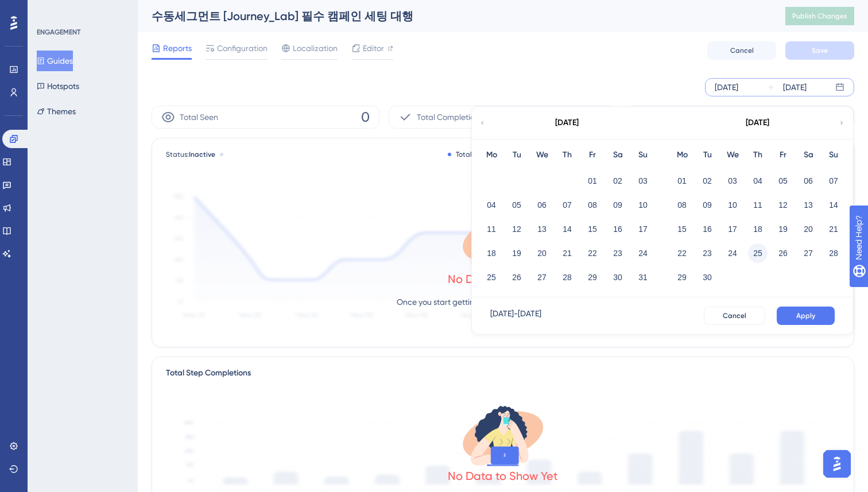 This screenshot has height=492, width=868. Describe the element at coordinates (643, 277) in the screenshot. I see `button: 31` at that location.